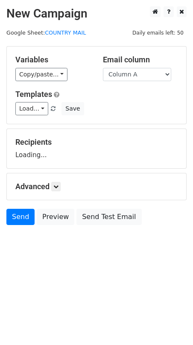  Describe the element at coordinates (158, 32) in the screenshot. I see `a: Daily emails left: 50` at that location.